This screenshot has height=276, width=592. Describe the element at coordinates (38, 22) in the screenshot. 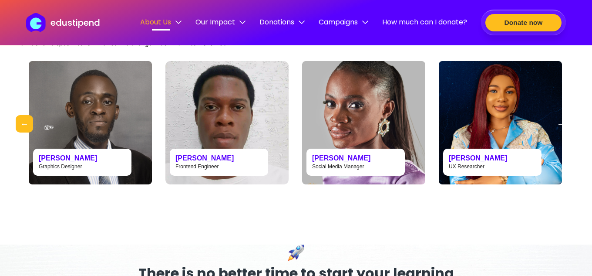

I see `img: edustipend logo` at that location.